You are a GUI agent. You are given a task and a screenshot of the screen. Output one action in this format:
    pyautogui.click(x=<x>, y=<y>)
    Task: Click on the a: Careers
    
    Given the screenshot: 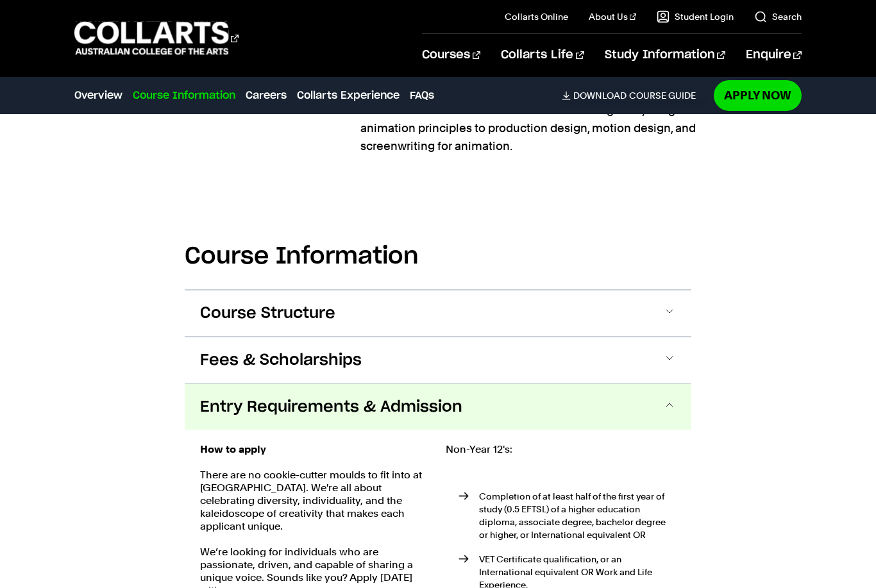 What is the action you would take?
    pyautogui.click(x=266, y=96)
    